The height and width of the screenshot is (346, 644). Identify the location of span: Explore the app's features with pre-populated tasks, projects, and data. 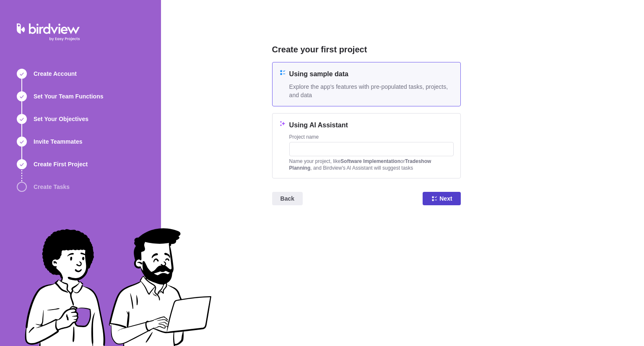
(372, 91).